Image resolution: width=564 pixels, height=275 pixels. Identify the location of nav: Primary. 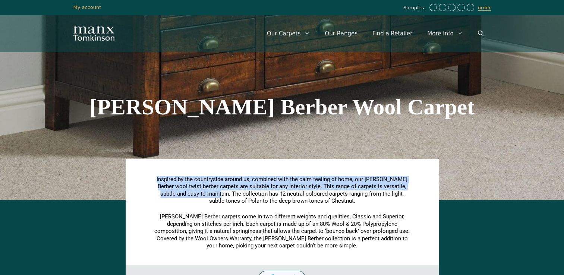
(375, 34).